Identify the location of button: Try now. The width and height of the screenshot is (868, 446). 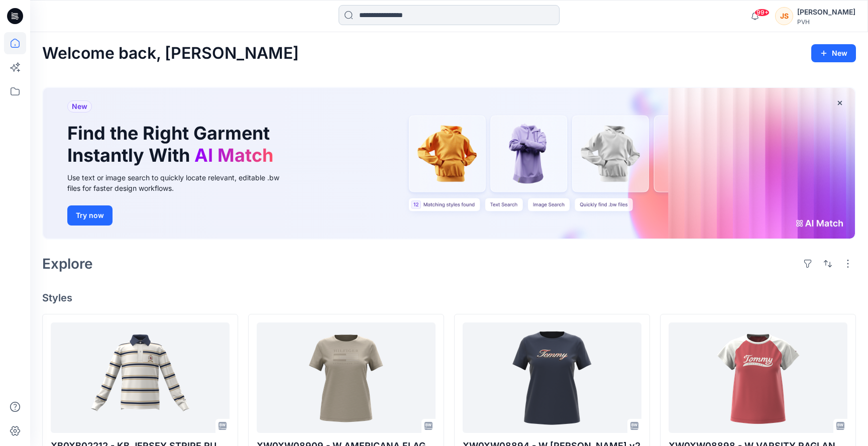
(90, 216).